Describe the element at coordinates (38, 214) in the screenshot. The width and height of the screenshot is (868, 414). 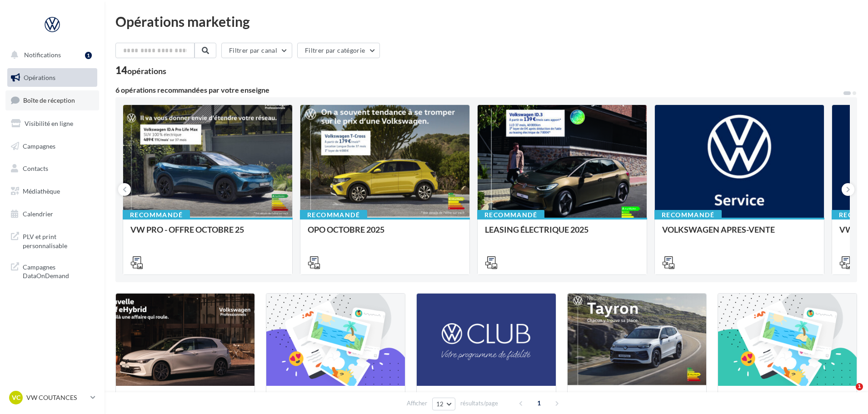
I see `span: Calendrier` at that location.